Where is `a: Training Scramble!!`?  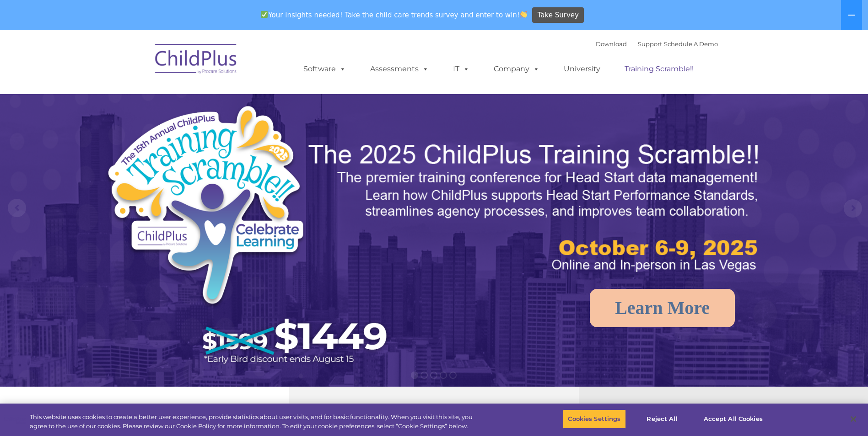
a: Training Scramble!! is located at coordinates (659, 69).